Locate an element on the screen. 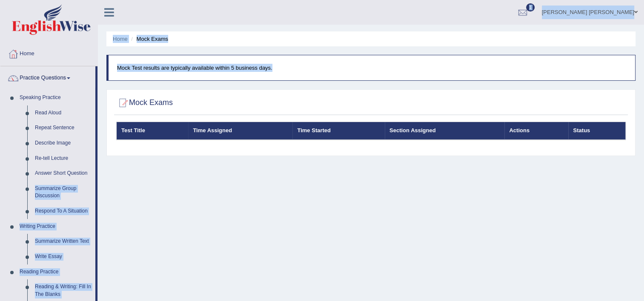 Image resolution: width=644 pixels, height=301 pixels. th: Time Assigned is located at coordinates (240, 131).